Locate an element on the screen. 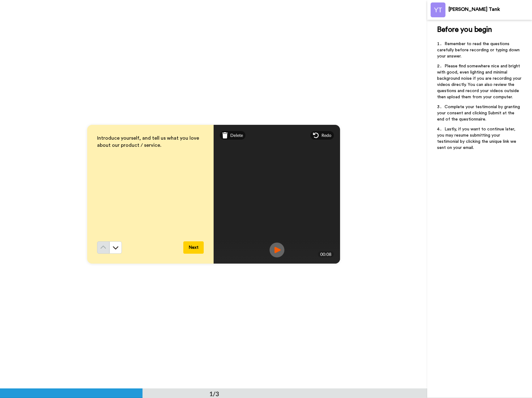 This screenshot has width=532, height=398. span: Redo is located at coordinates (327, 135).